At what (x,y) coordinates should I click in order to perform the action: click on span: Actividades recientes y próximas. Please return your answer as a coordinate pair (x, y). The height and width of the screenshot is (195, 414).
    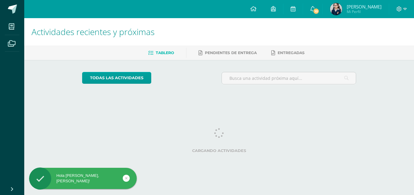
    Looking at the image, I should click on (93, 32).